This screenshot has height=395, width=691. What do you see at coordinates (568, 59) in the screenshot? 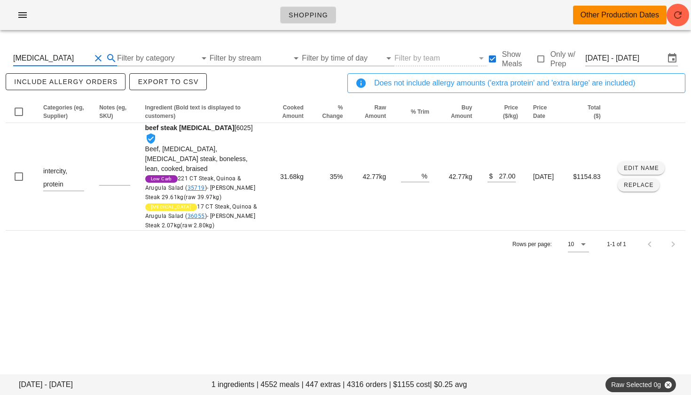
I see `label: Only w/ Prep` at bounding box center [568, 59].